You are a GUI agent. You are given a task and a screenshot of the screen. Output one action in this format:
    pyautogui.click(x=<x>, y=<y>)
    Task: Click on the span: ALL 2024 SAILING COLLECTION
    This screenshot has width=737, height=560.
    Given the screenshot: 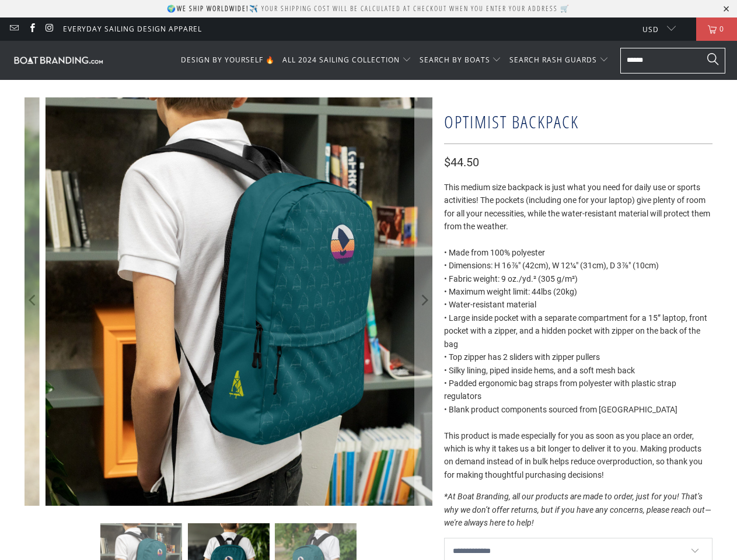 What is the action you would take?
    pyautogui.click(x=341, y=59)
    